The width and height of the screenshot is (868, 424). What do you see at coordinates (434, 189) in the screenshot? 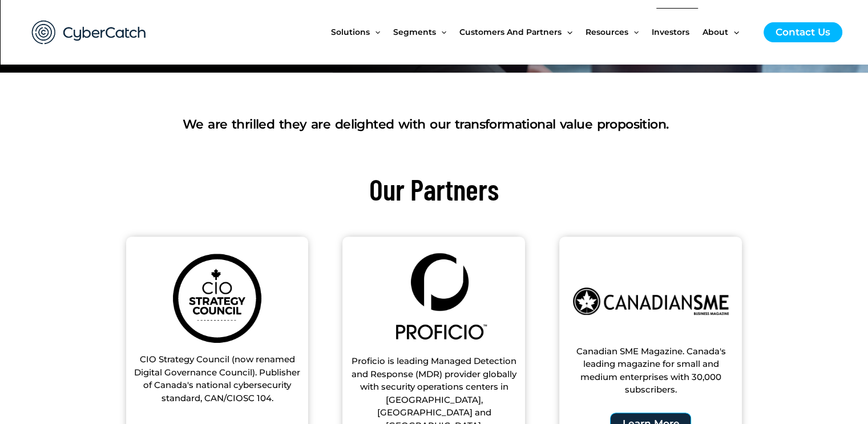
I see `h2: Our Partners` at bounding box center [434, 189].